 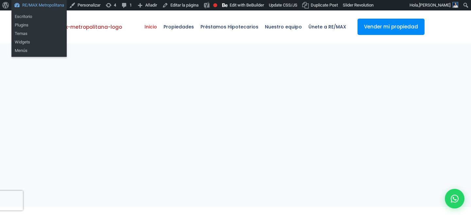 I want to click on span: Slider Revolution, so click(x=359, y=5).